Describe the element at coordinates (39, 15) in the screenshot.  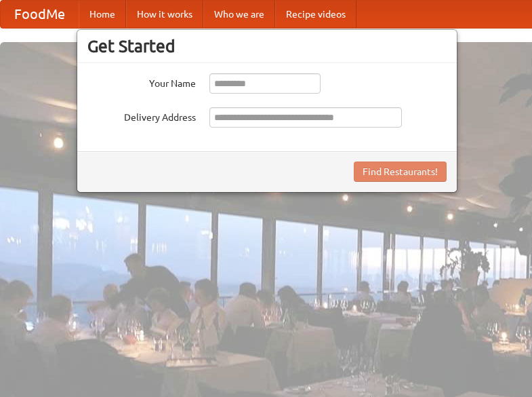
I see `a: FoodMe` at that location.